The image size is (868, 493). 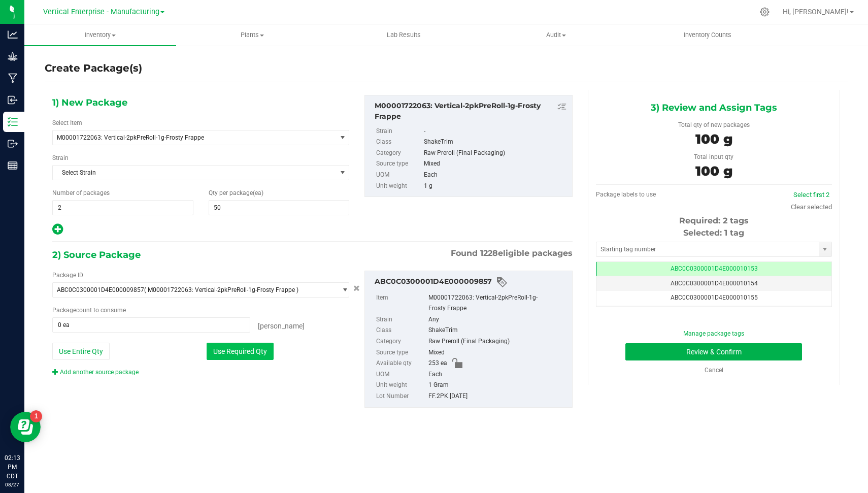 What do you see at coordinates (13, 34) in the screenshot?
I see `inline-svg: Analytics` at bounding box center [13, 34].